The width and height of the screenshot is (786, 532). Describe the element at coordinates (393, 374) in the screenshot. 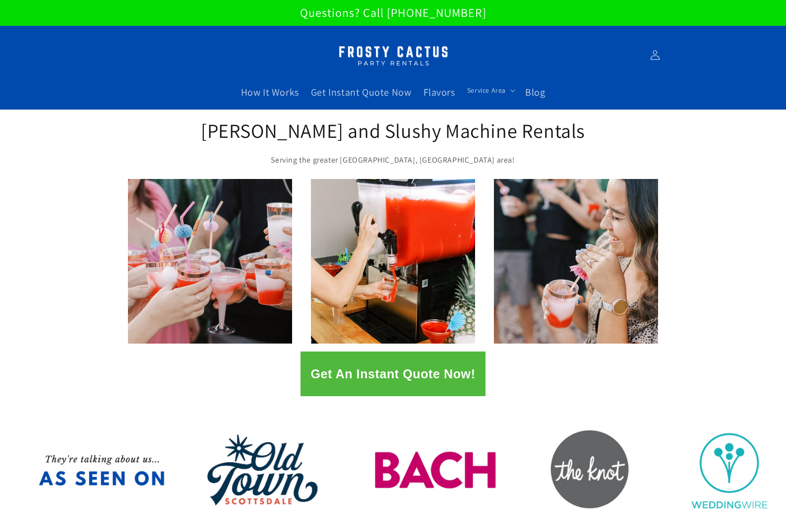

I see `button: Get An Instant Quote Now!` at that location.